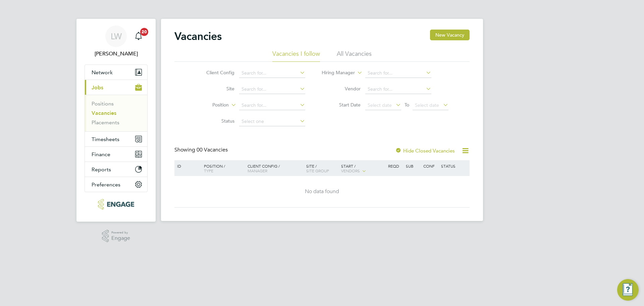 The width and height of the screenshot is (644, 306). What do you see at coordinates (322, 191) in the screenshot?
I see `div: No data found` at bounding box center [322, 191].